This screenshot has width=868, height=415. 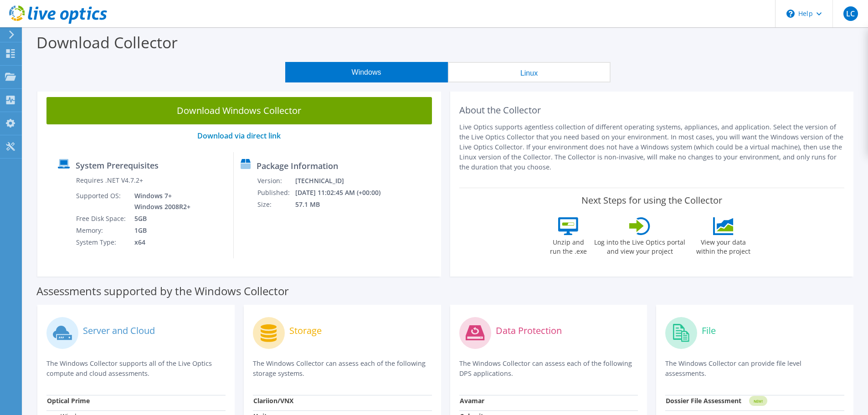 What do you see at coordinates (366, 72) in the screenshot?
I see `button: Windows` at bounding box center [366, 72].